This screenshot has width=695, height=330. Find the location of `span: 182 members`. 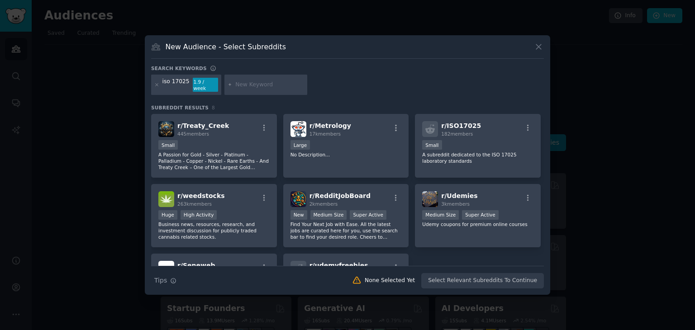

span: 182 members is located at coordinates (457, 134).